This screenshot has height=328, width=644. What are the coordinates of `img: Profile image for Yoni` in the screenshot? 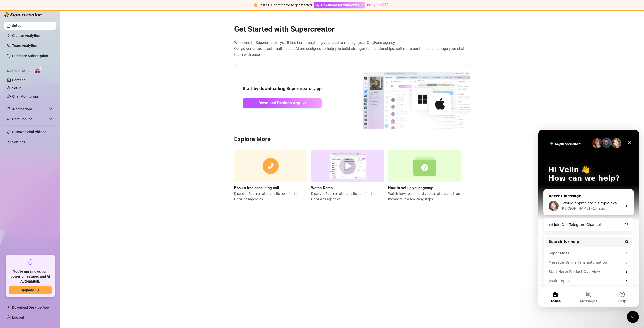 It's located at (69, 13).